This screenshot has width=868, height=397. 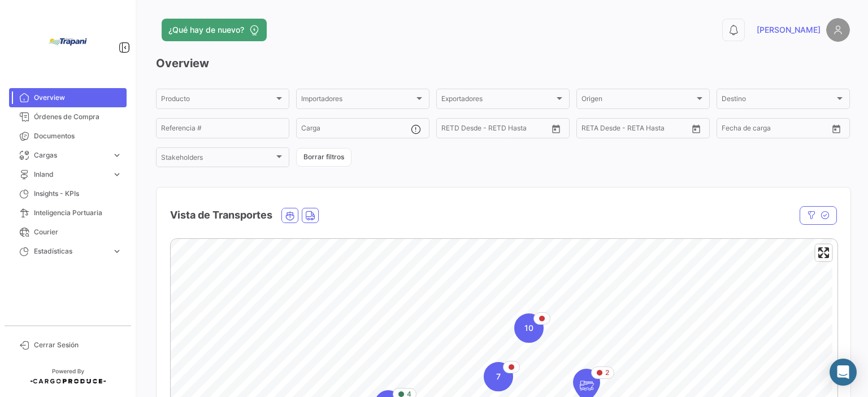 What do you see at coordinates (68, 232) in the screenshot?
I see `a: Courier` at bounding box center [68, 232].